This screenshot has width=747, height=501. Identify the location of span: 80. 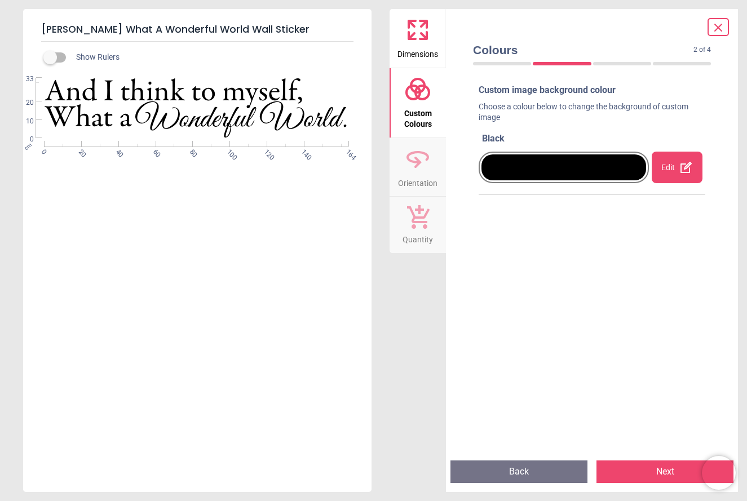
(191, 151).